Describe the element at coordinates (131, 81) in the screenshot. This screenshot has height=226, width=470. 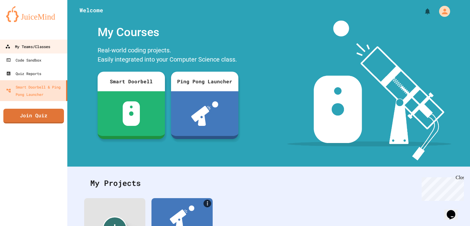
I see `div: Smart Doorbell` at that location.